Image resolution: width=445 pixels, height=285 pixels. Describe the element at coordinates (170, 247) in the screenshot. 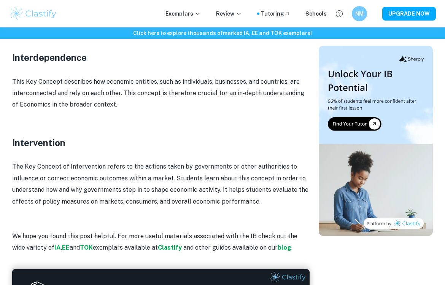

I see `strong: Clastify` at that location.